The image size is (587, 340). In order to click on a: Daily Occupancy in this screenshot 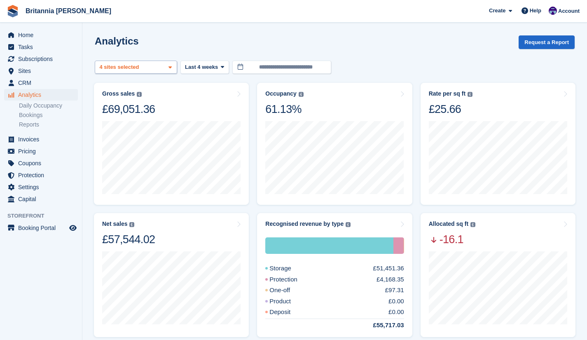, I will do `click(48, 105)`.